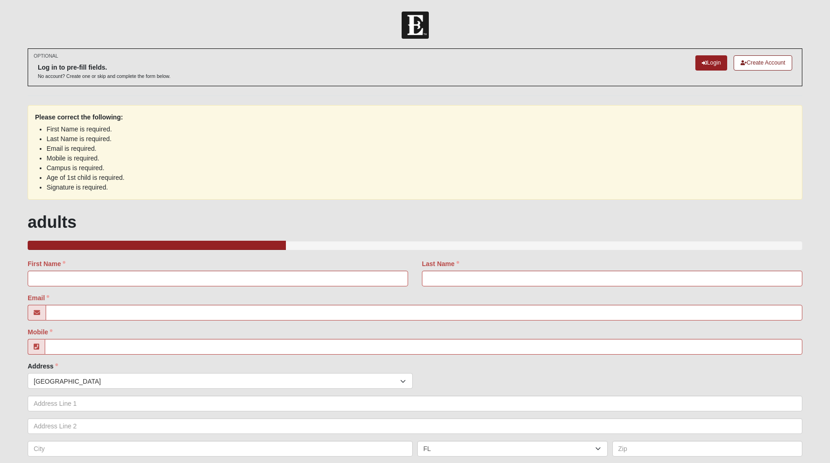 Image resolution: width=830 pixels, height=463 pixels. Describe the element at coordinates (415, 152) in the screenshot. I see `div: Please correct the following:` at that location.